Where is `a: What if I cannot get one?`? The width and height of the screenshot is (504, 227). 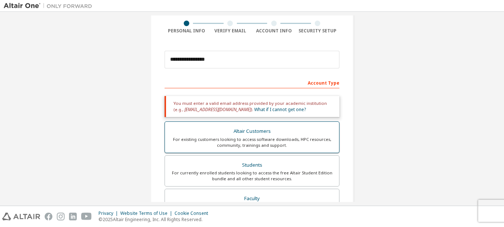
a: What if I cannot get one? is located at coordinates (280, 110).